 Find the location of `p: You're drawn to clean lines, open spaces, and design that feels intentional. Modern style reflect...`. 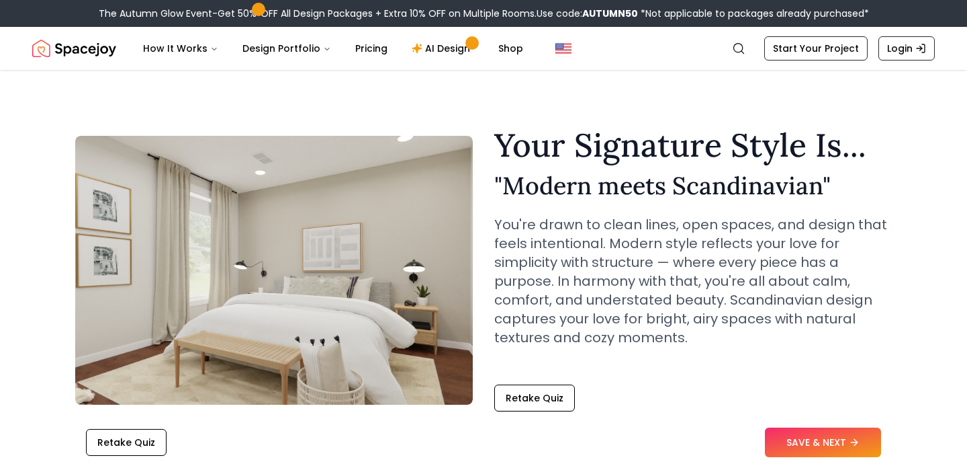

p: You're drawn to clean lines, open spaces, and design that feels intentional. Modern style reflect... is located at coordinates (693, 281).